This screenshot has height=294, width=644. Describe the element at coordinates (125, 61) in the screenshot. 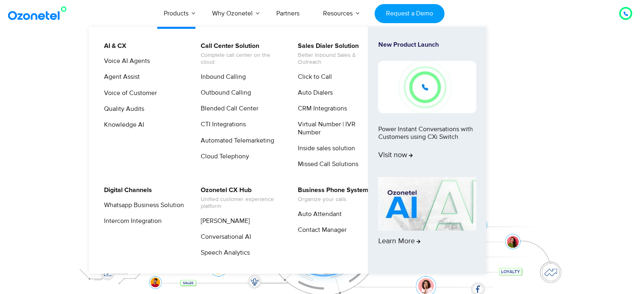

I see `a: Voice AI Agents` at that location.